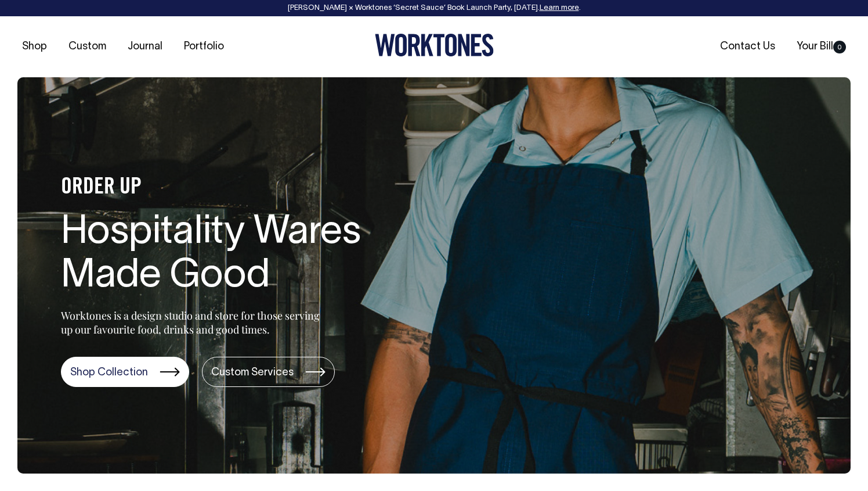 This screenshot has height=491, width=868. Describe the element at coordinates (747, 47) in the screenshot. I see `a: Contact Us` at that location.